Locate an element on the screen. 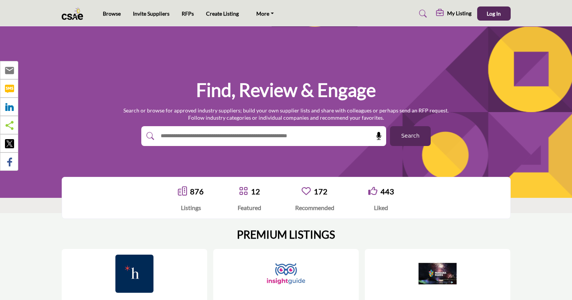 The height and width of the screenshot is (300, 572). h5: My Listing is located at coordinates (459, 13).